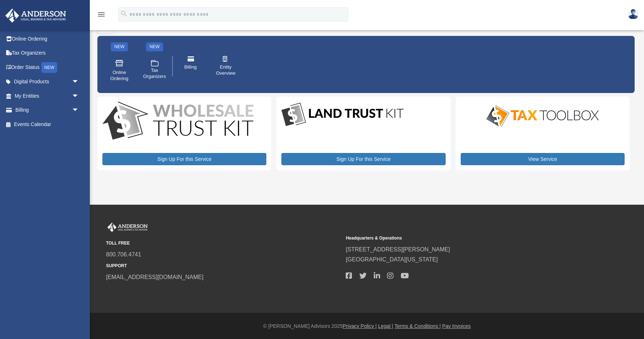  What do you see at coordinates (226, 70) in the screenshot?
I see `span: Entity Overview` at bounding box center [226, 70].